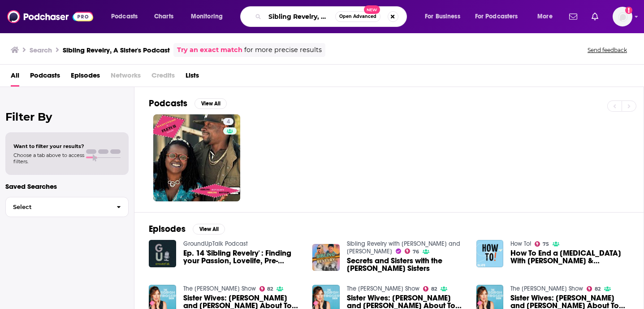  I want to click on span: For Podcasters, so click(496, 17).